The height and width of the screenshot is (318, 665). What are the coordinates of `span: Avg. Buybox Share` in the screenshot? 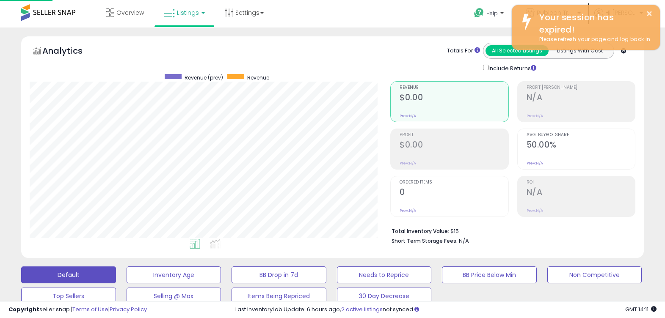 It's located at (581, 135).